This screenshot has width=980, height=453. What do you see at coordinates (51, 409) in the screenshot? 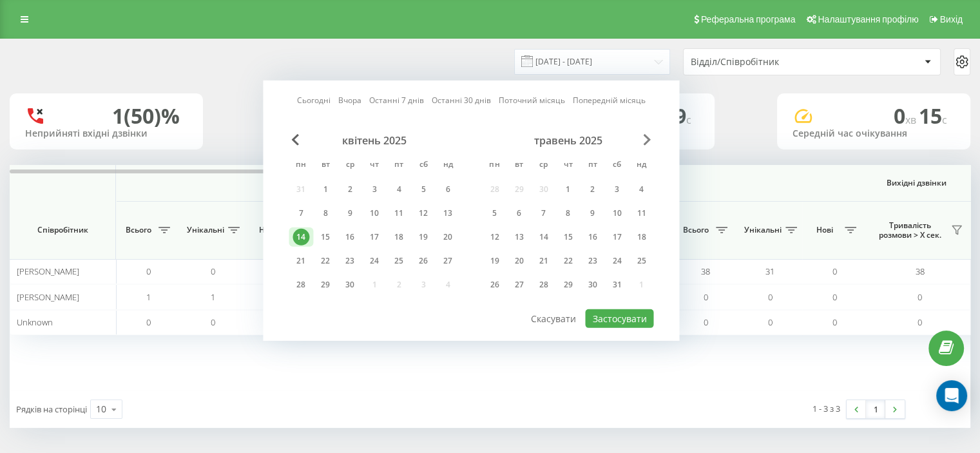
I see `span: Рядків на сторінці` at bounding box center [51, 409].